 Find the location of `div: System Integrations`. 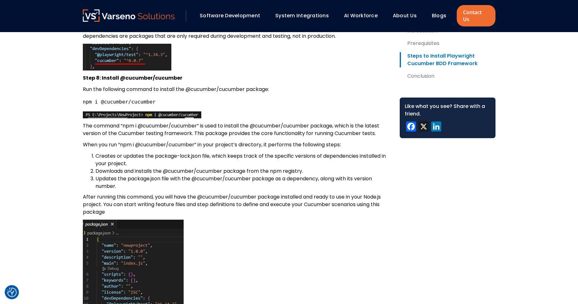

div: System Integrations is located at coordinates (305, 16).